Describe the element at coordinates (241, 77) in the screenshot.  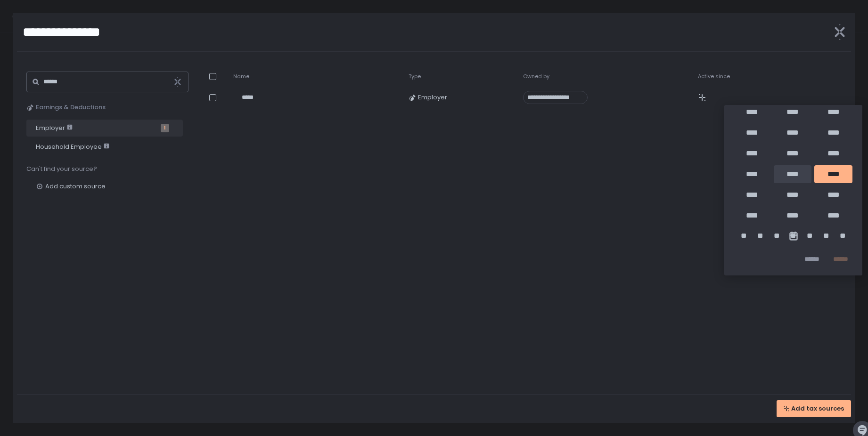
I see `span: Name` at that location.